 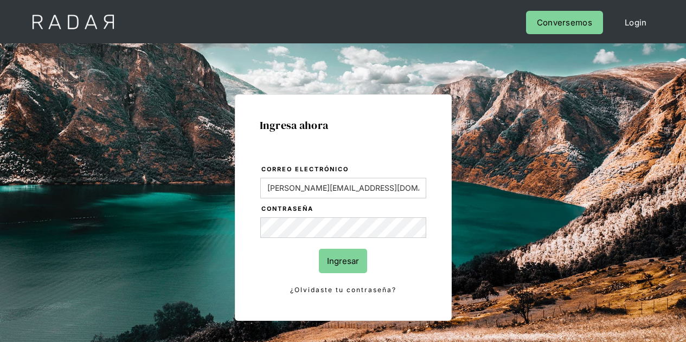 What do you see at coordinates (343, 261) in the screenshot?
I see `input: Ingresar` at bounding box center [343, 261].